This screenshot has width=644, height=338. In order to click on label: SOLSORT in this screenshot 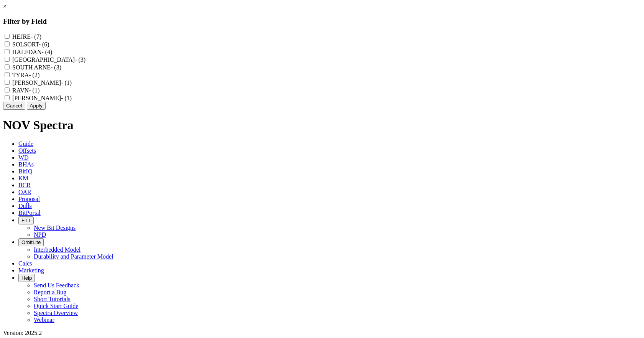, I will do `click(31, 44)`.